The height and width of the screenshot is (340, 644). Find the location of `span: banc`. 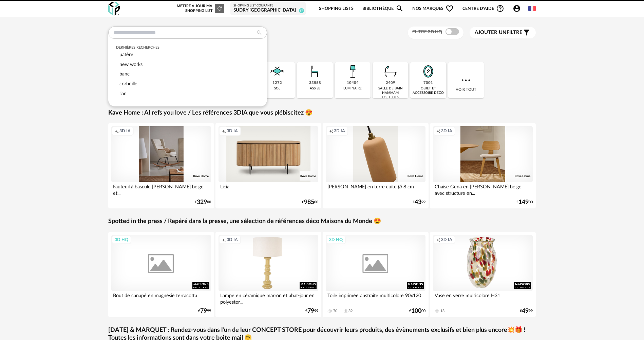

span: banc is located at coordinates (125, 74).